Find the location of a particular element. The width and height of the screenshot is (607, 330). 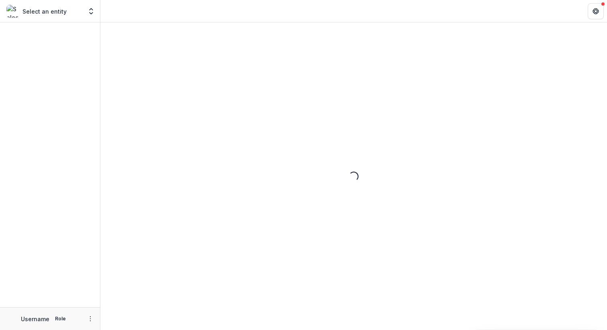

button: Open entity switcher is located at coordinates (91, 11).